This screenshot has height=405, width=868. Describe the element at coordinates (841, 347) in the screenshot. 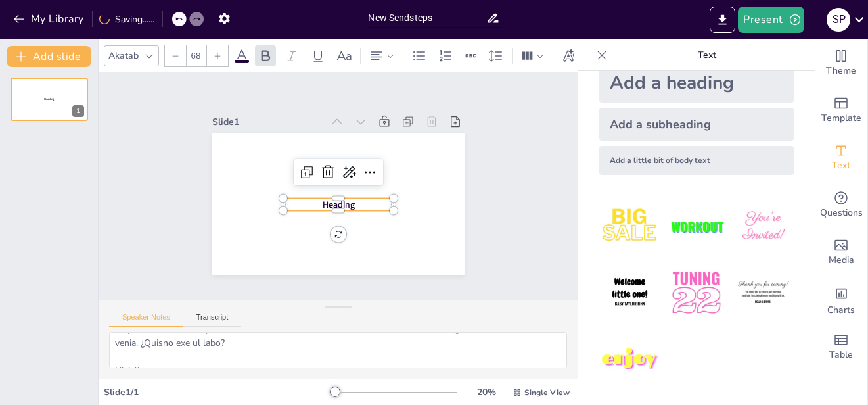

I see `div: Add a table` at that location.